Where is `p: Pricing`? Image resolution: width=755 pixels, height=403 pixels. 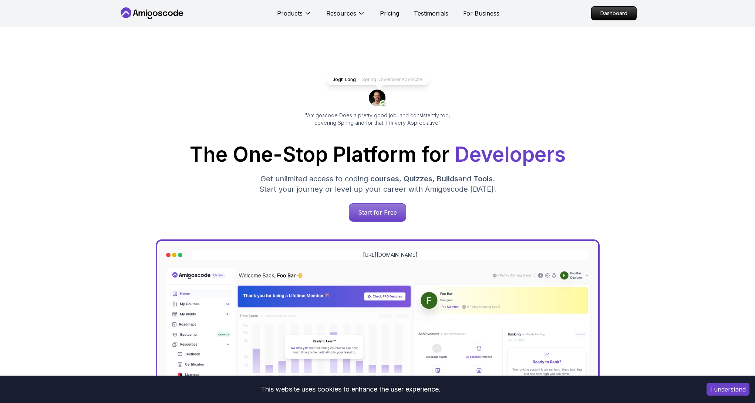
p: Pricing is located at coordinates (390, 13).